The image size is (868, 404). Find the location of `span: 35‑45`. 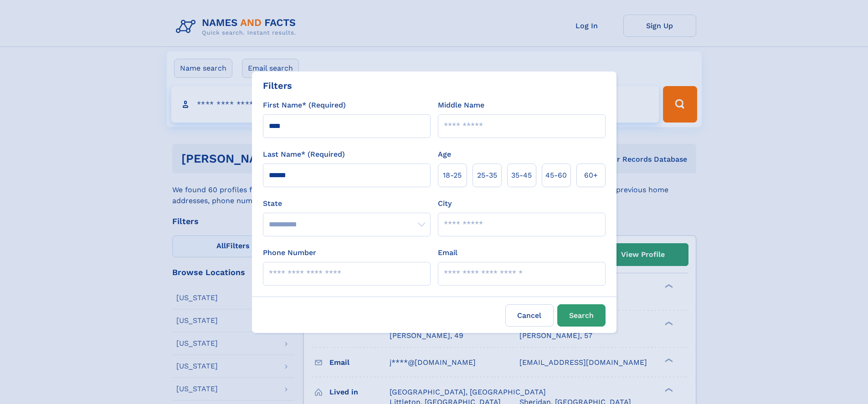

span: 35‑45 is located at coordinates (521, 175).